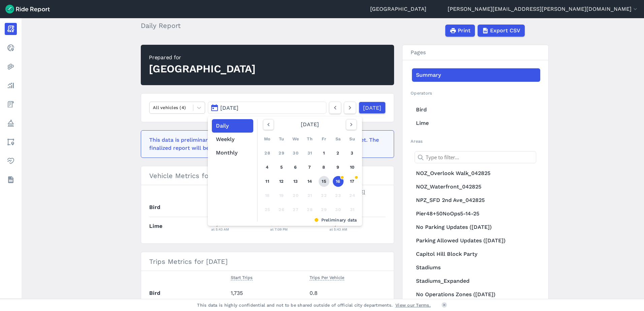 The width and height of the screenshot is (644, 311). Describe the element at coordinates (11, 123) in the screenshot. I see `a: Policy` at that location.